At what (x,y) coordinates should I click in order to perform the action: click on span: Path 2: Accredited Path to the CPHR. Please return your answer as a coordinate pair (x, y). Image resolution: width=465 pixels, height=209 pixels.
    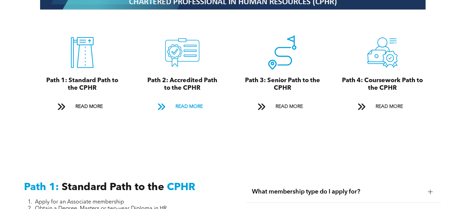
    Looking at the image, I should click on (182, 84).